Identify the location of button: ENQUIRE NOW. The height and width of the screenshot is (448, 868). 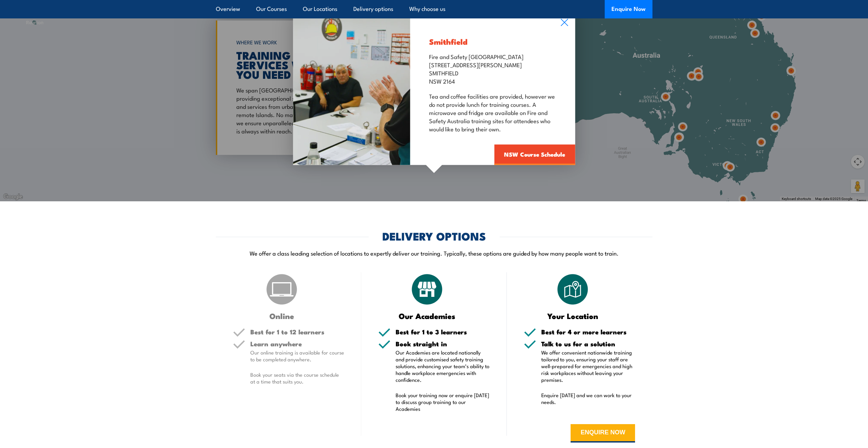
(602, 433).